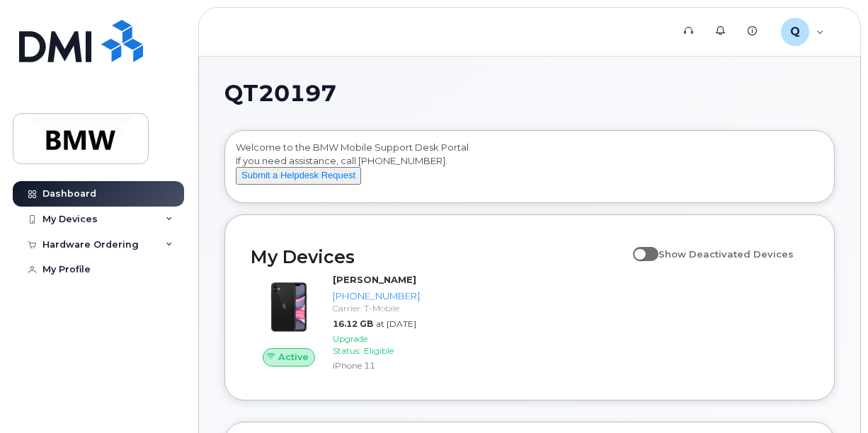  I want to click on span: QT20197, so click(281, 94).